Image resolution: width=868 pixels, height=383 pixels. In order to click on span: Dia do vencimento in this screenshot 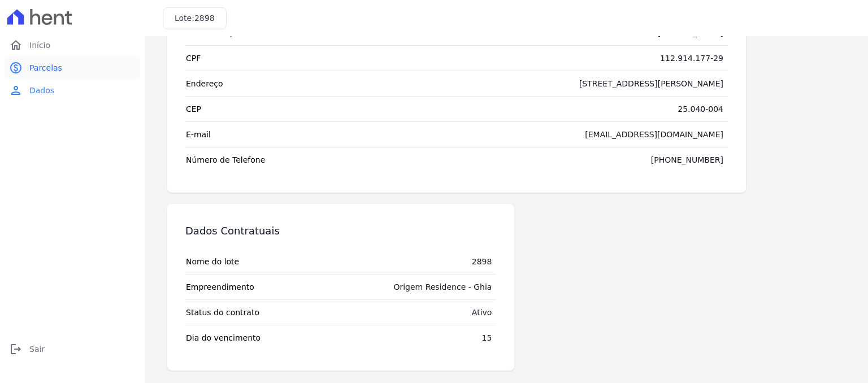, I will do `click(223, 338)`.